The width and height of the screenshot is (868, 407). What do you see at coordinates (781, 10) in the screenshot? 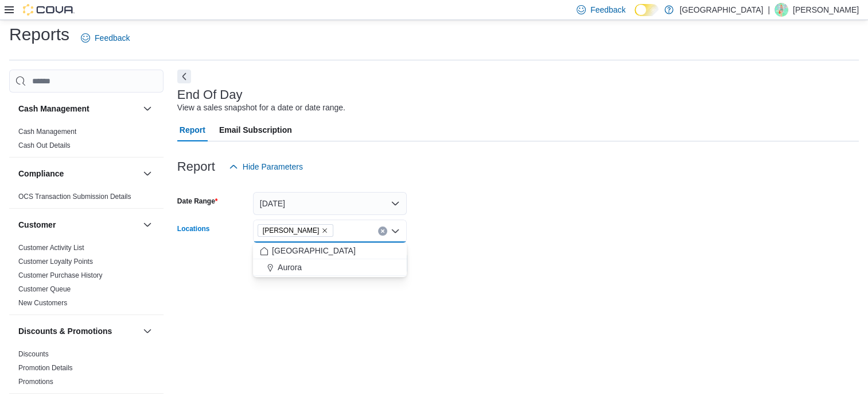
I see `div: Natalie Frost` at bounding box center [781, 10].